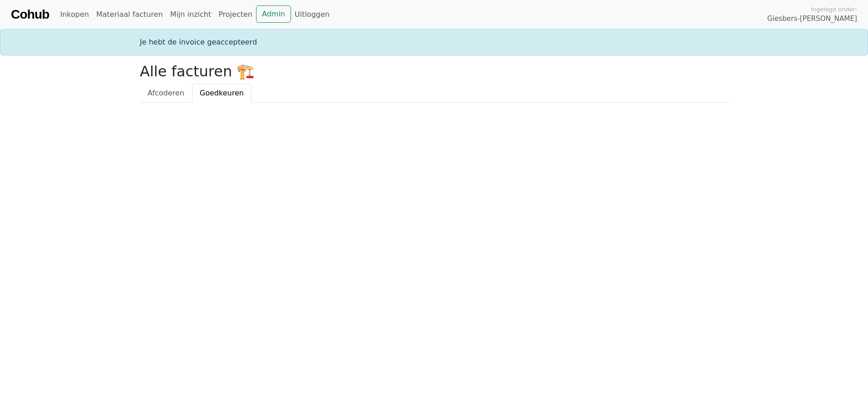  I want to click on a: Inkopen, so click(74, 14).